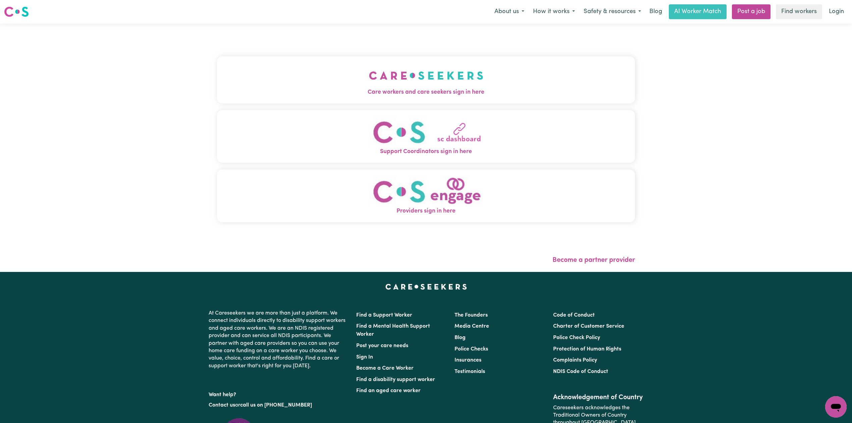  I want to click on a: AI Worker Match, so click(698, 12).